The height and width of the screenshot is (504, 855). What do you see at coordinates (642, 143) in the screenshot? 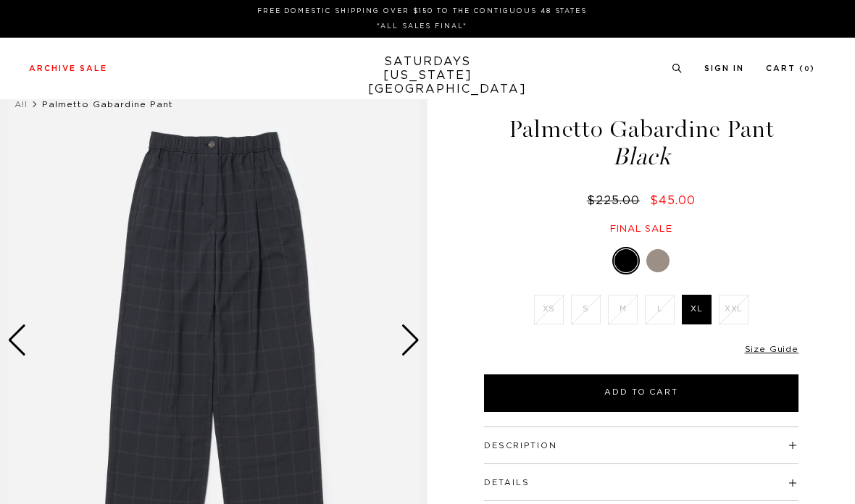
I see `h1: Palmetto Gabardine Pant` at bounding box center [642, 143].